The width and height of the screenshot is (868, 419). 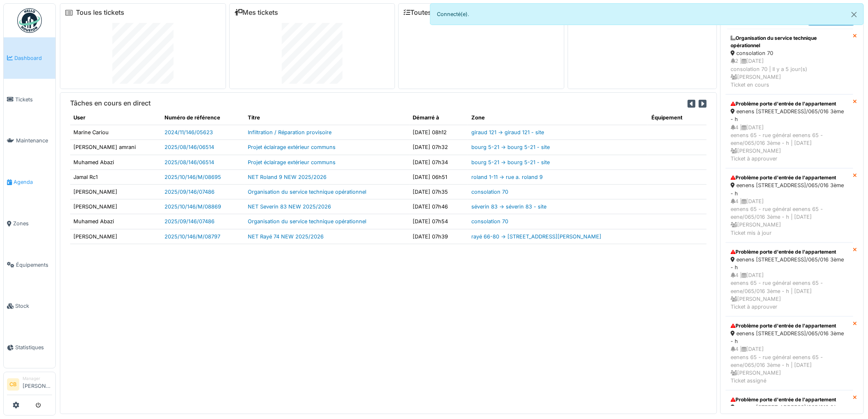 I want to click on th: Titre, so click(x=327, y=118).